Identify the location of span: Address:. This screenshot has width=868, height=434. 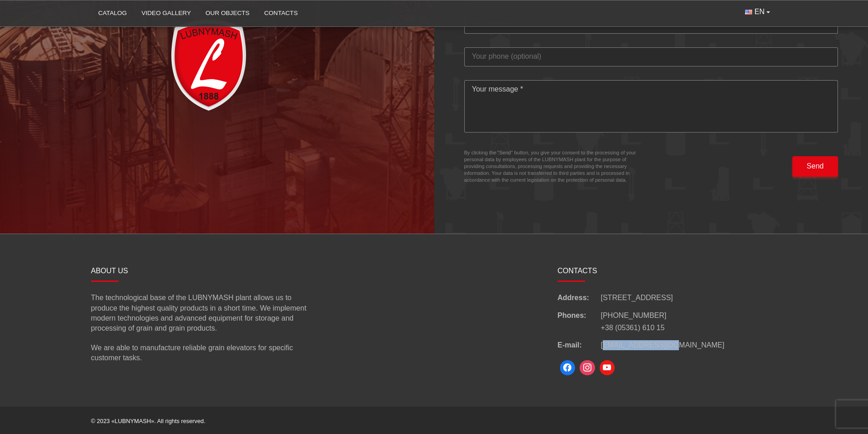
(579, 298).